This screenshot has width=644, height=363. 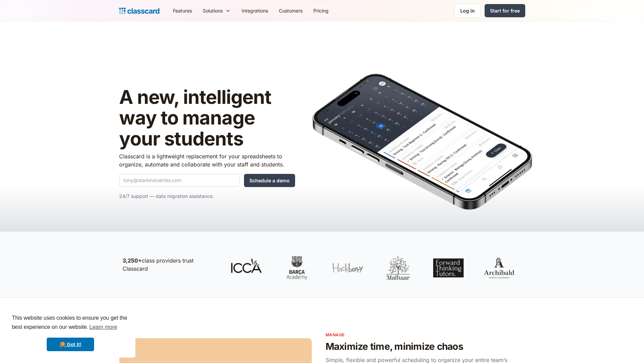 I want to click on input: Schedule a demo, so click(x=270, y=181).